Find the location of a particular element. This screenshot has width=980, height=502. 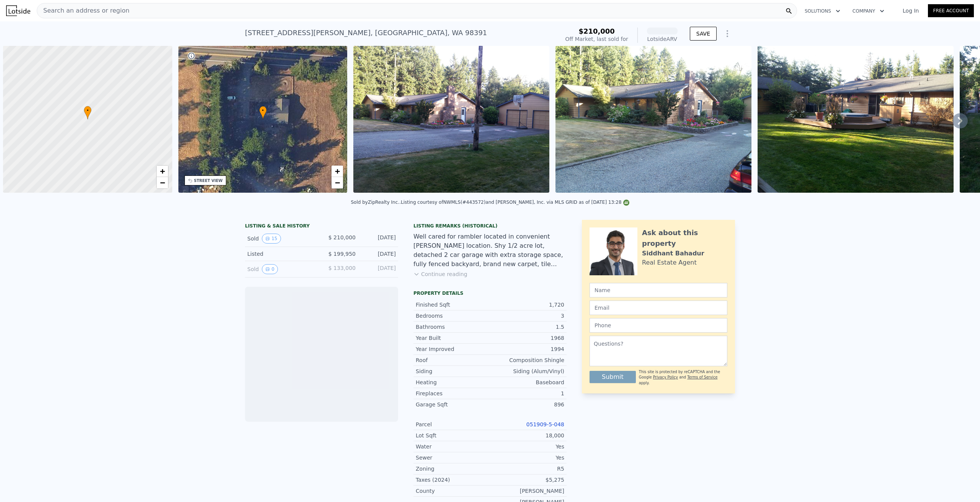

div: 1,720 is located at coordinates (527, 305).